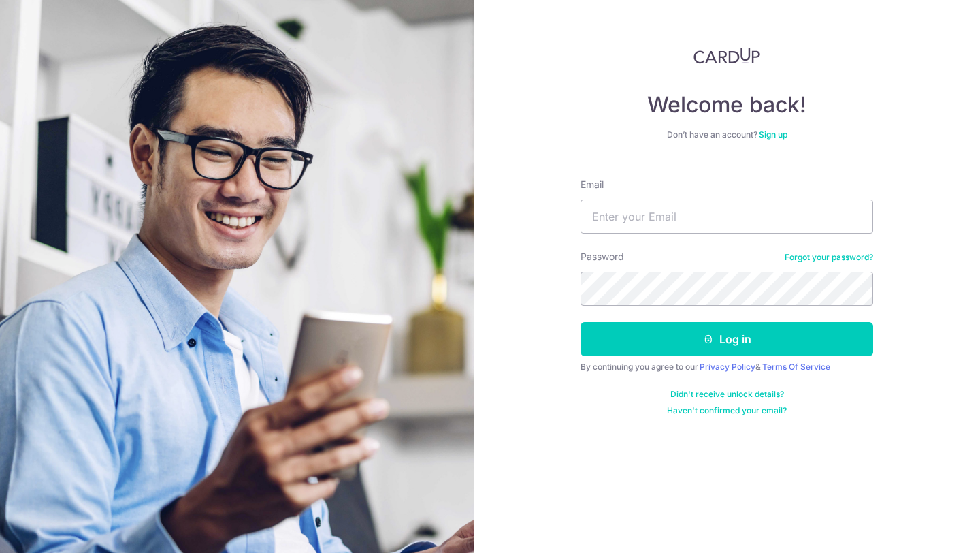 This screenshot has width=980, height=553. Describe the element at coordinates (727, 411) in the screenshot. I see `a: Haven't confirmed your email?` at that location.